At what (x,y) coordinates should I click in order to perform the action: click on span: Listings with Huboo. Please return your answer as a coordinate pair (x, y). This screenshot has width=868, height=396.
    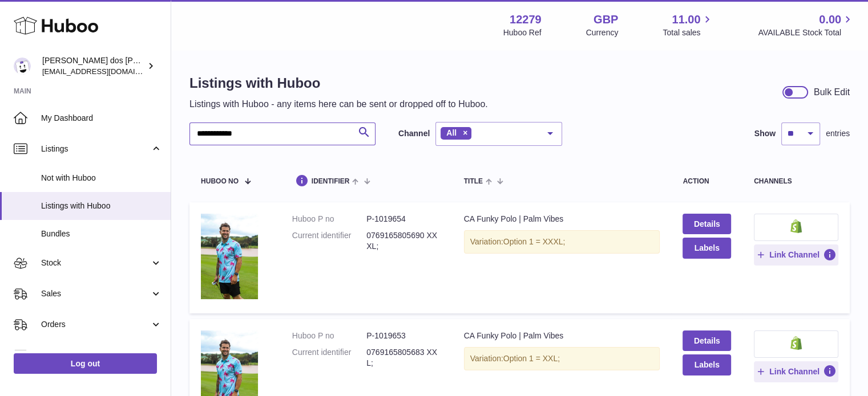
    Looking at the image, I should click on (102, 206).